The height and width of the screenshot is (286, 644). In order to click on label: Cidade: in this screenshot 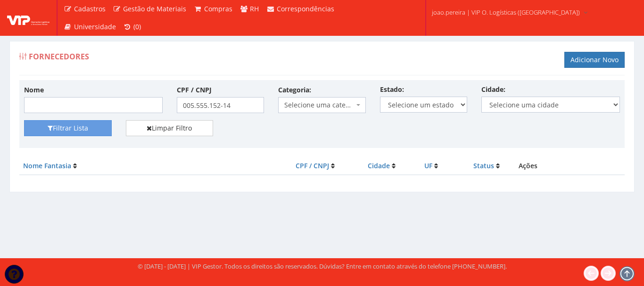, I will do `click(493, 90)`.